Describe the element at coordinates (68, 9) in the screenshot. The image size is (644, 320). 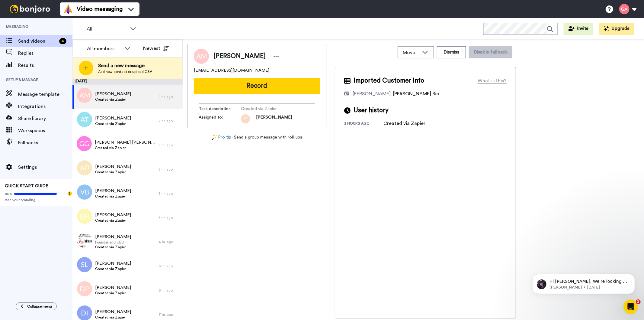
I see `img: vm-color.svg` at that location.